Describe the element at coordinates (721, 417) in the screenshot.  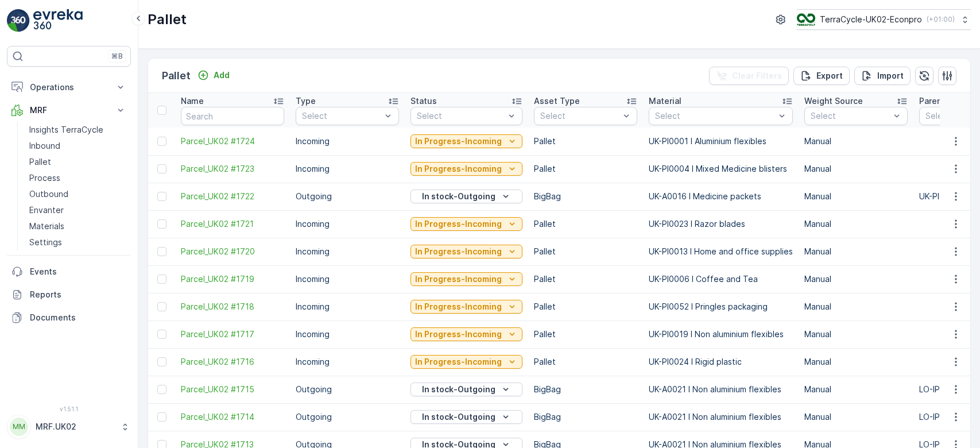
I see `p: UK-A0021 I Non aluminium flexibles` at that location.